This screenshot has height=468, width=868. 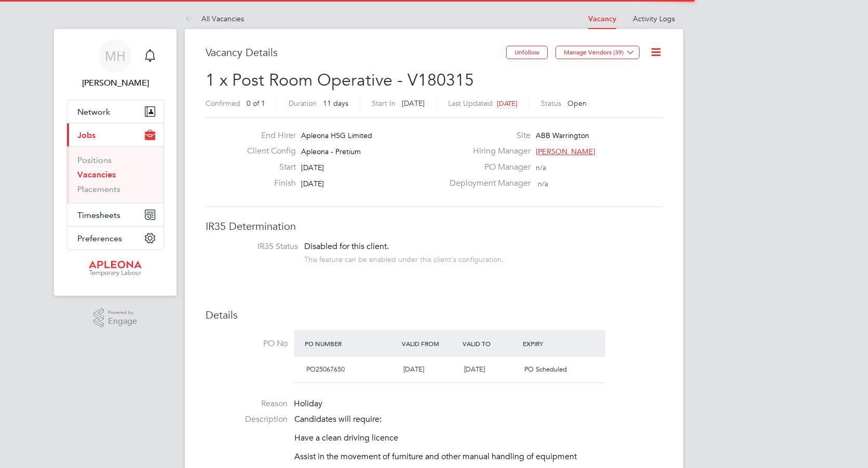 I want to click on h3: Vacancy Details, so click(x=355, y=53).